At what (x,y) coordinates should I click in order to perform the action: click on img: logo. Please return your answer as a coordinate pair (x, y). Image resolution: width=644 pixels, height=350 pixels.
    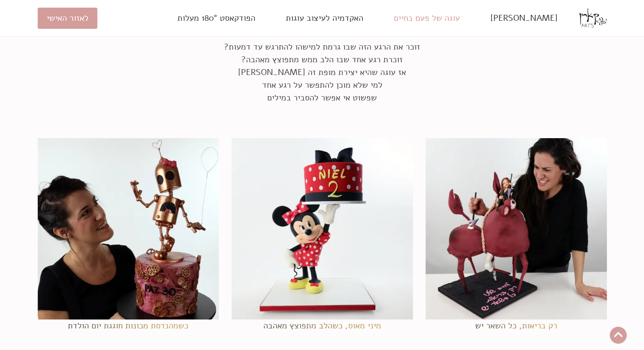
    Looking at the image, I should click on (592, 18).